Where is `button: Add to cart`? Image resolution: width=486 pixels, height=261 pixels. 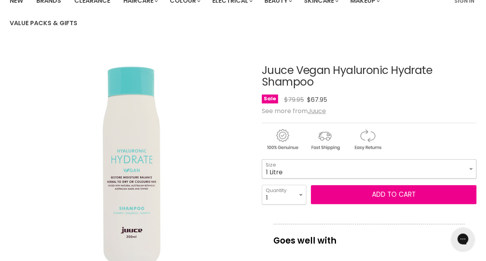 button: Add to cart is located at coordinates (393, 194).